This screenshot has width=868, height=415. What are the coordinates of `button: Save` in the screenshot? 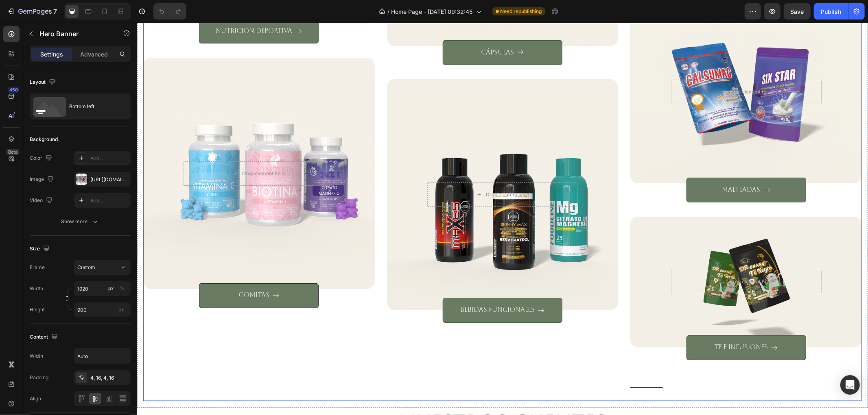 It's located at (797, 11).